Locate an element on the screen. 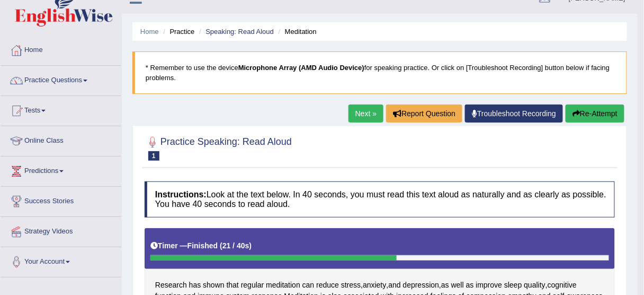 Image resolution: width=644 pixels, height=295 pixels. h4: Look at the text below. In 40 seconds, you must read this text aloud as naturally and as clearly ... is located at coordinates (380, 199).